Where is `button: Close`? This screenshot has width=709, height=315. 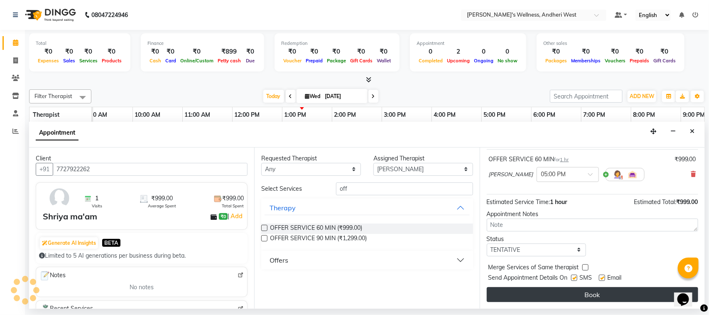 button: Close is located at coordinates (692, 131).